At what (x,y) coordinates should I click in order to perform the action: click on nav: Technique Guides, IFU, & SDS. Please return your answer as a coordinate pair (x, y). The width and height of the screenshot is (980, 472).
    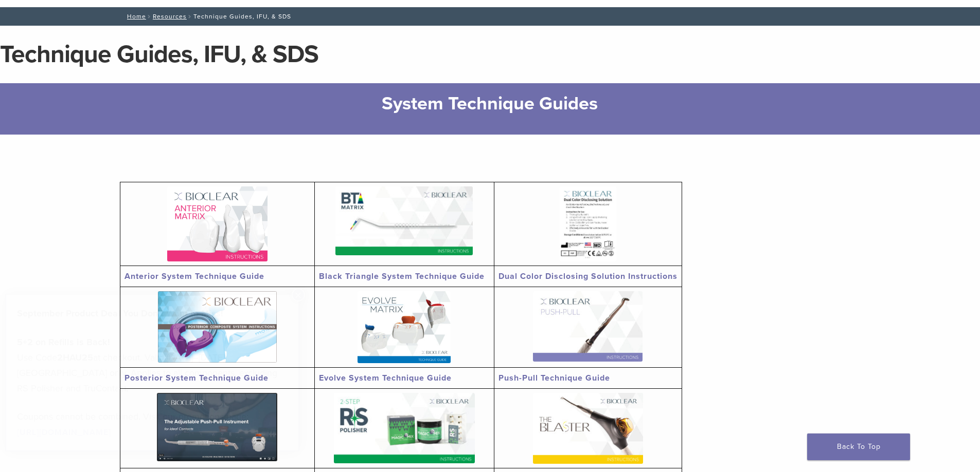
    Looking at the image, I should click on (490, 17).